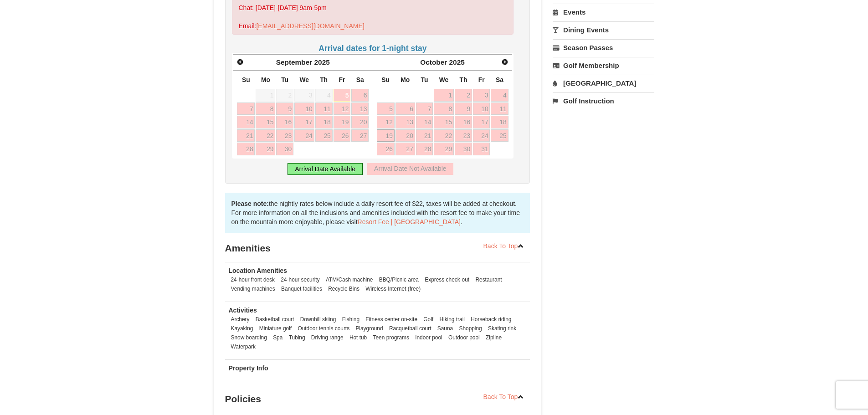 This screenshot has width=868, height=415. What do you see at coordinates (499, 80) in the screenshot?
I see `span: Saturday` at bounding box center [499, 80].